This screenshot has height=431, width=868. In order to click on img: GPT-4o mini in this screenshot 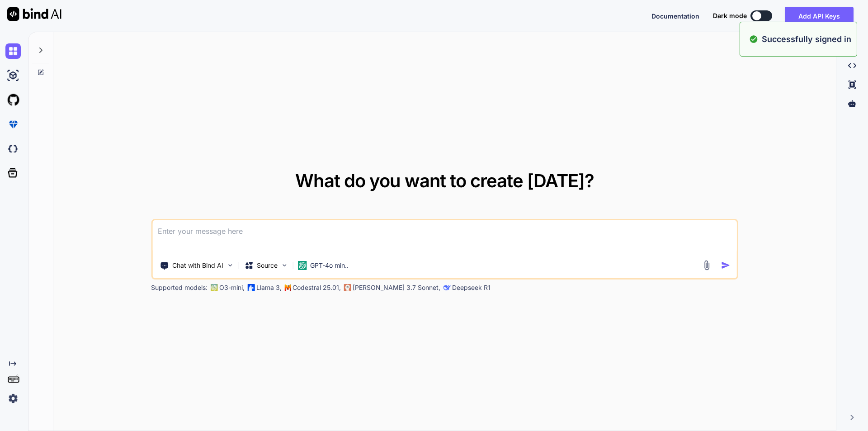, I will do `click(302, 266)`.